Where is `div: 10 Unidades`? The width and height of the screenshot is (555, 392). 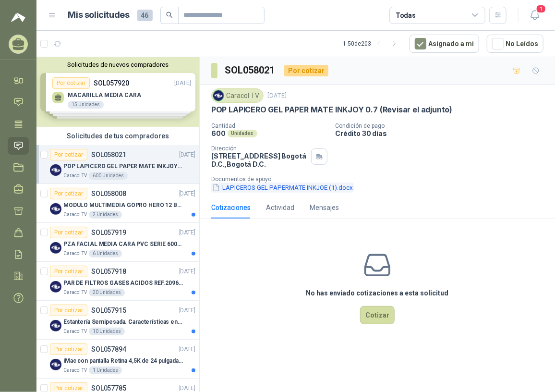
div: 10 Unidades is located at coordinates (107, 331).